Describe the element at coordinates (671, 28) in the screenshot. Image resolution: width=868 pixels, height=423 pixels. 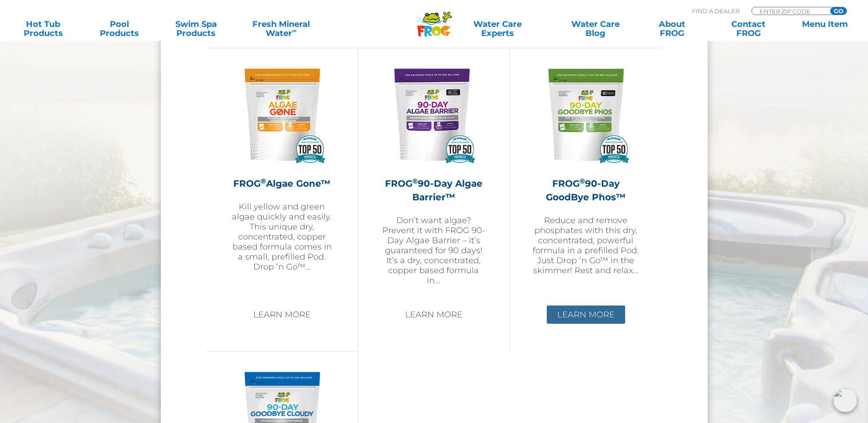
I see `a: AboutFROG` at that location.